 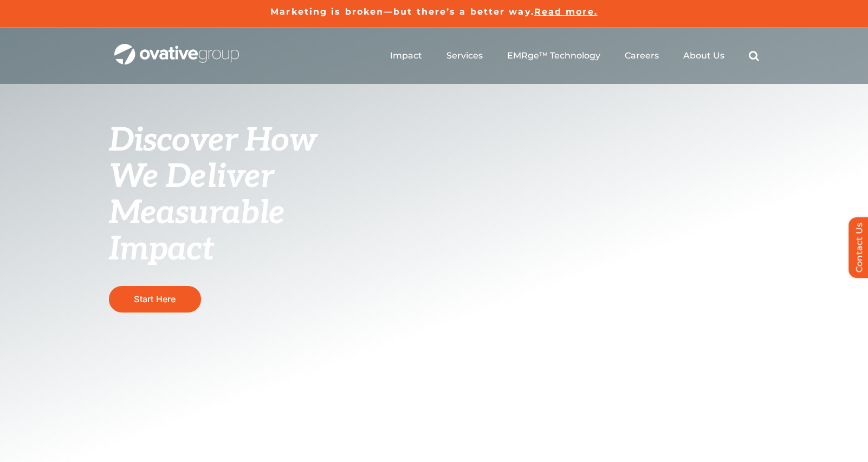 What do you see at coordinates (753, 56) in the screenshot?
I see `a: Search` at bounding box center [753, 56].